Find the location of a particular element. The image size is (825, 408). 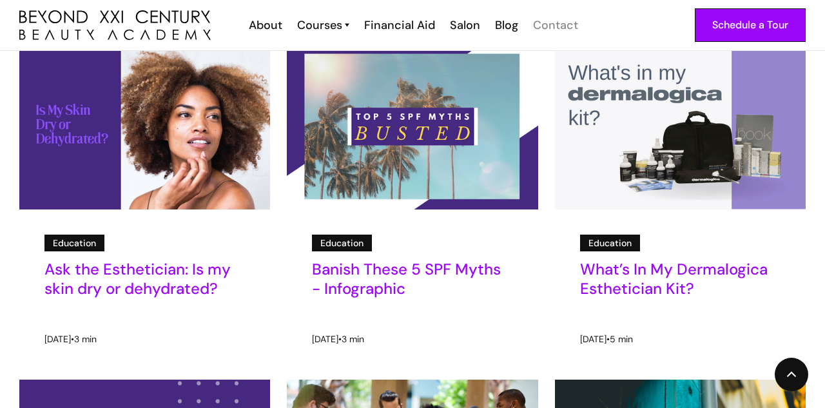

div: Financial Aid is located at coordinates (400, 25).